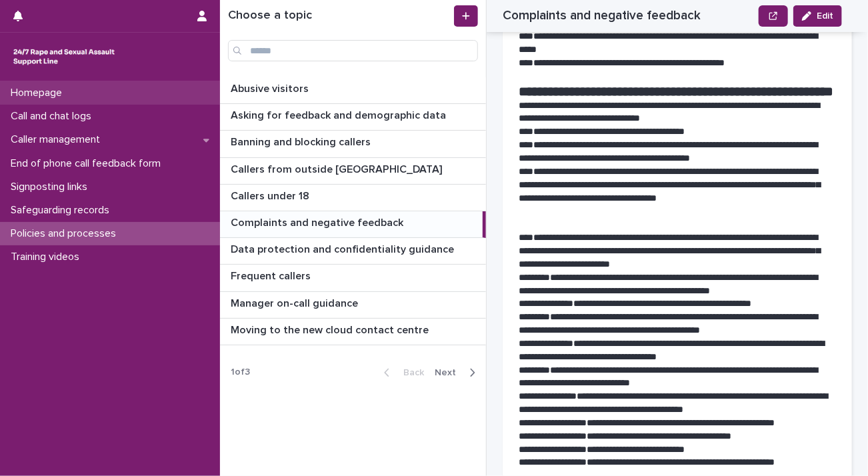 The height and width of the screenshot is (476, 868). What do you see at coordinates (58, 139) in the screenshot?
I see `p: Caller management` at bounding box center [58, 139].